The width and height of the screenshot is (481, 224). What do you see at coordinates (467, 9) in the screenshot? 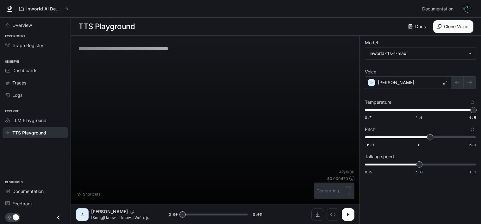
I see `img: User avatar` at bounding box center [467, 9].